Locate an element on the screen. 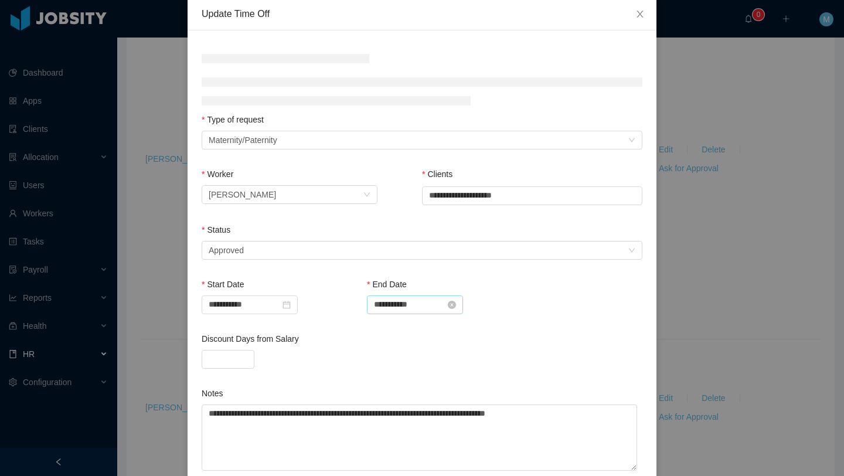 Image resolution: width=844 pixels, height=476 pixels. i: icon: close-circle is located at coordinates (452, 305).